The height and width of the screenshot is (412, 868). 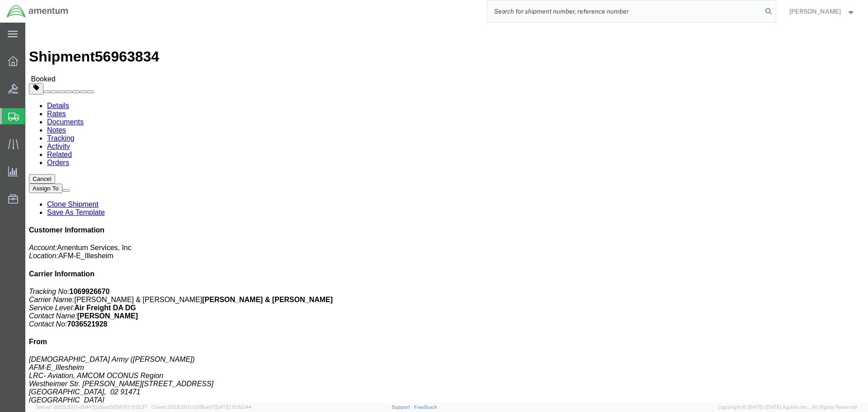 What do you see at coordinates (624, 11) in the screenshot?
I see `input: Search for shipment number, reference number` at bounding box center [624, 11].